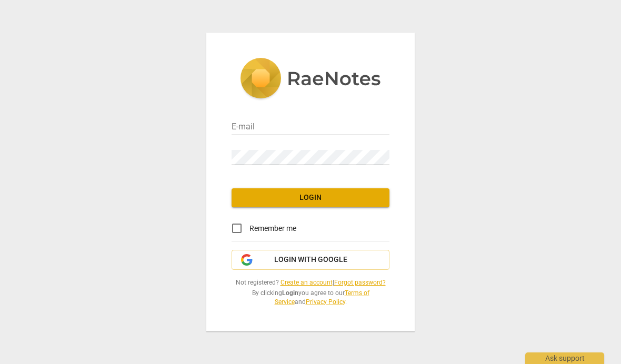  I want to click on button: Login with Google, so click(310, 260).